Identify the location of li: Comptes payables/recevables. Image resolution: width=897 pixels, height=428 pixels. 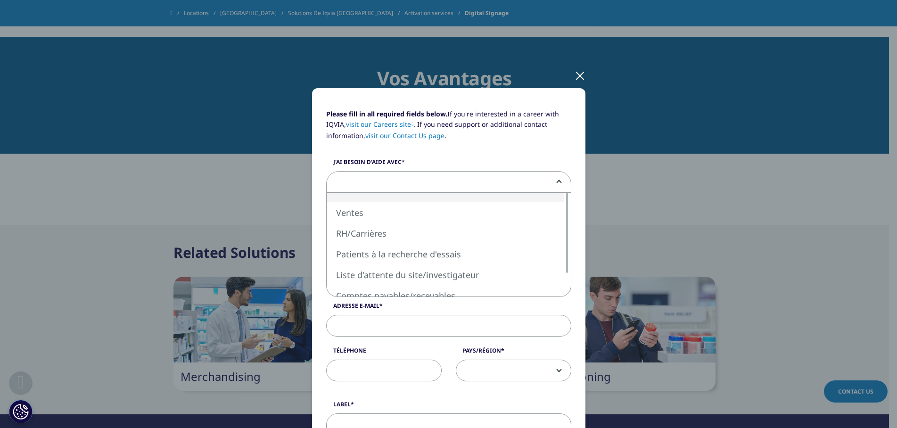
(446, 296).